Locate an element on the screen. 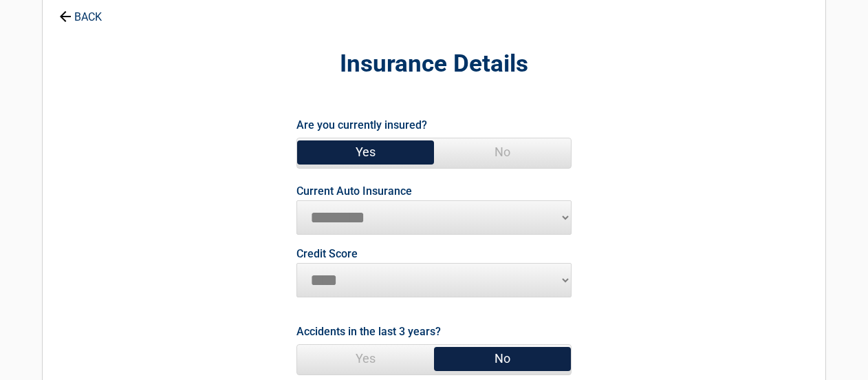 The width and height of the screenshot is (868, 380). label: Are you currently insured? is located at coordinates (362, 125).